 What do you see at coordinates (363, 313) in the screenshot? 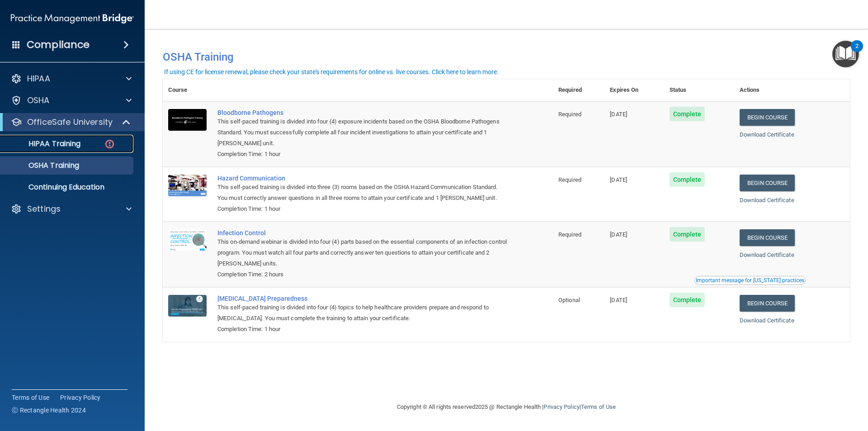
I see `div: This self-paced training is divided into four (4) topics to help healthcare providers prepare and...` at bounding box center [363, 313].